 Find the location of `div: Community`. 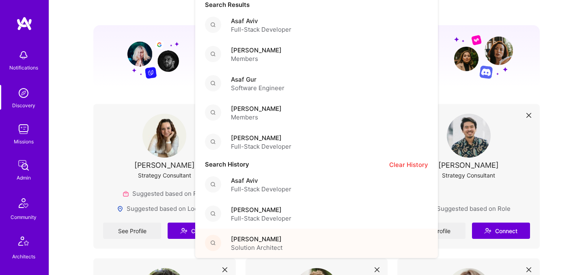

div: Community is located at coordinates (24, 217).